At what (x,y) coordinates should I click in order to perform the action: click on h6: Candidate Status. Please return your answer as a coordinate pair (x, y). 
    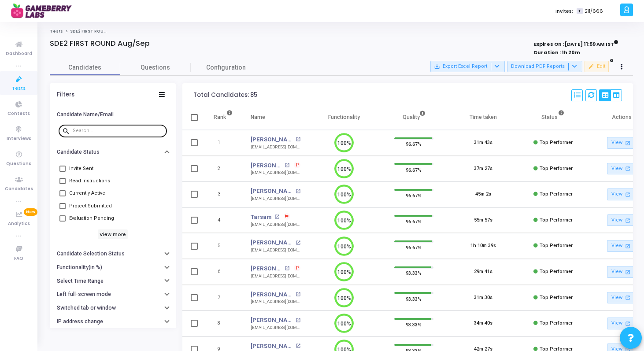
    Looking at the image, I should click on (78, 152).